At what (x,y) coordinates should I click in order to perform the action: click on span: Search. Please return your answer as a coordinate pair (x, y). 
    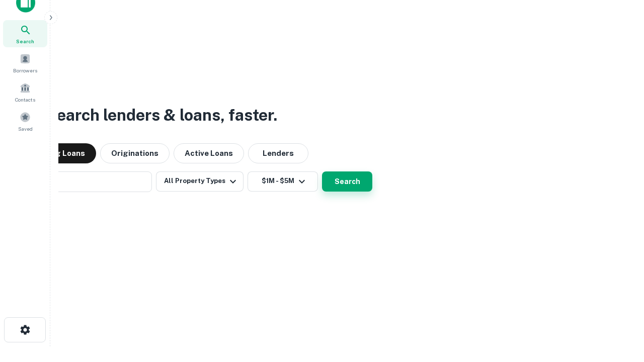
    Looking at the image, I should click on (25, 41).